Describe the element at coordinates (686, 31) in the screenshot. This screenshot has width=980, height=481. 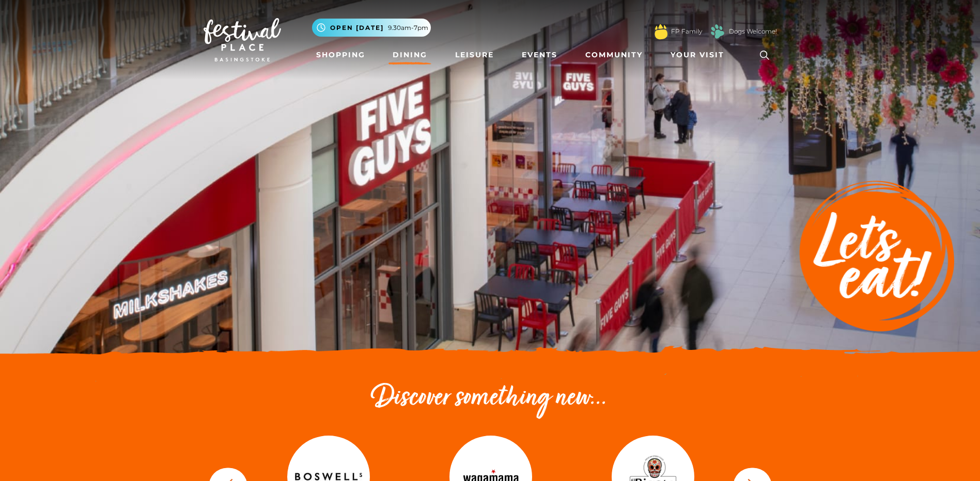
I see `a: FP Family` at that location.